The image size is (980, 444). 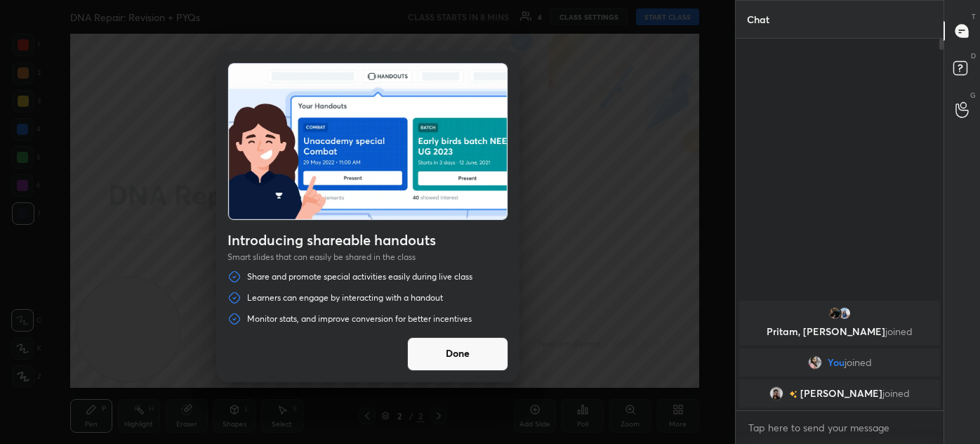 What do you see at coordinates (974, 16) in the screenshot?
I see `p: T` at bounding box center [974, 16].